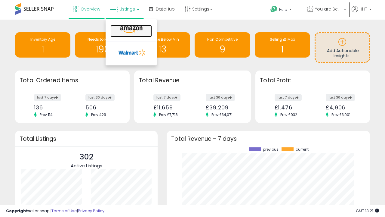 The image size is (385, 217). What do you see at coordinates (193, 80) in the screenshot?
I see `h3: Total Revenue` at bounding box center [193, 80].